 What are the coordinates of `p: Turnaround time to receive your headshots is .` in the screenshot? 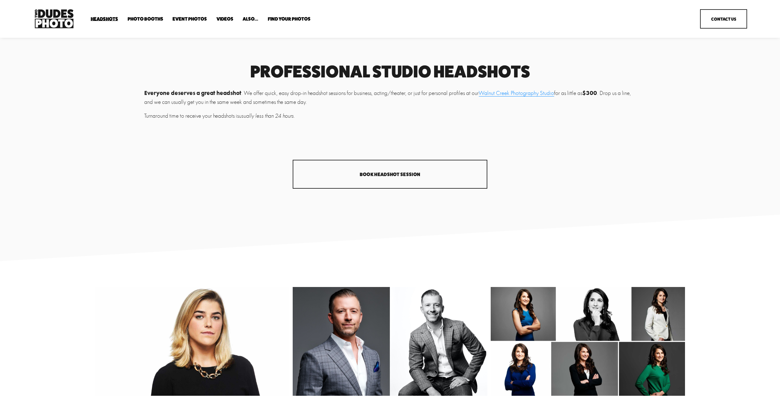 It's located at (390, 116).